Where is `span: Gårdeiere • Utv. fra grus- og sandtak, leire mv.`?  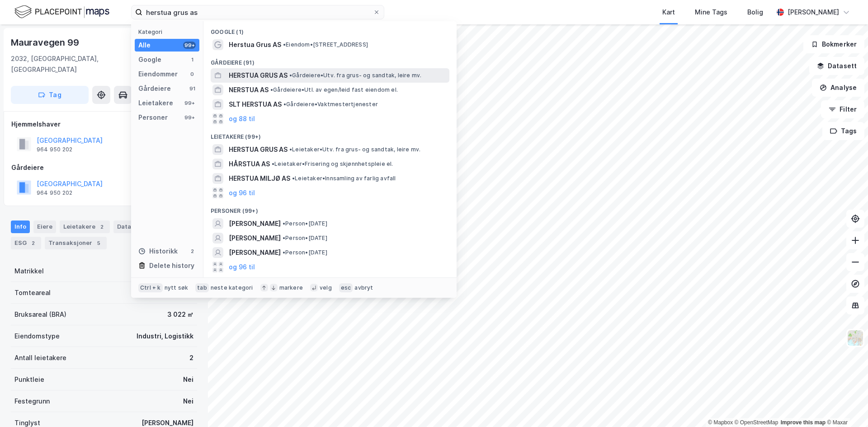
span: Gårdeiere • Utv. fra grus- og sandtak, leire mv. is located at coordinates (355, 75).